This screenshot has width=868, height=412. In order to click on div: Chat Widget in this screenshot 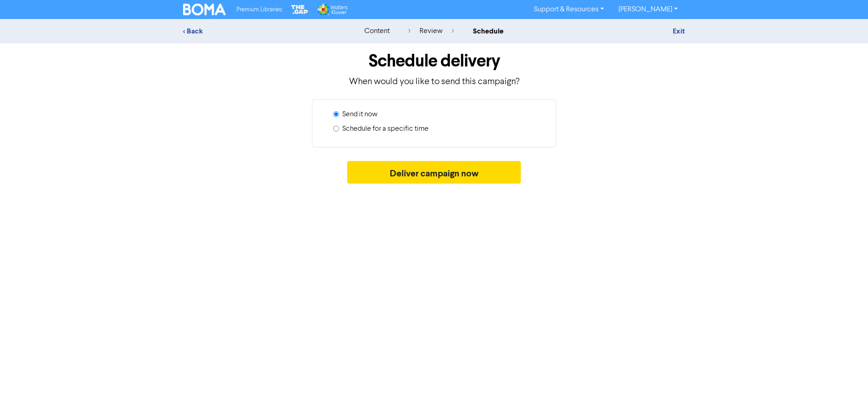, I will do `click(845, 390)`.